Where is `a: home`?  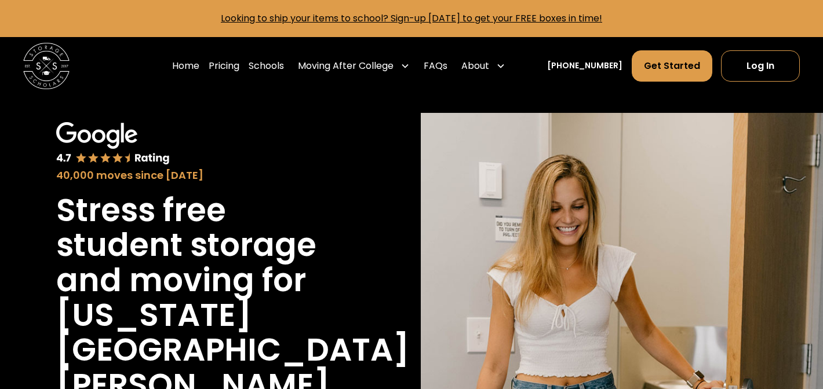 a: home is located at coordinates (46, 66).